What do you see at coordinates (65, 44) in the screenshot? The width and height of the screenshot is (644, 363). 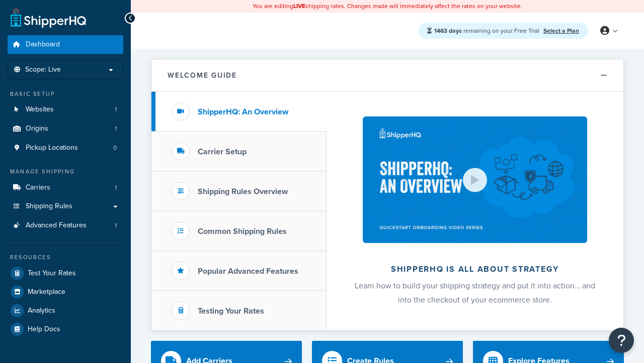 I see `li: Dashboard` at bounding box center [65, 44].